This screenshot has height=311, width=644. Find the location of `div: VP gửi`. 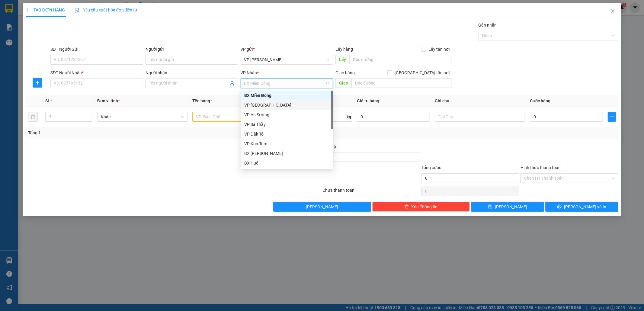

div: VP gửi is located at coordinates (286, 50).